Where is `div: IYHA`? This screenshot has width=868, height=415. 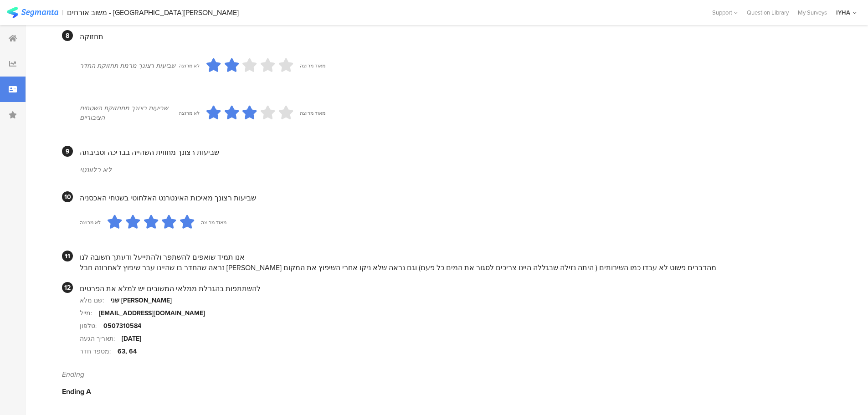 div: IYHA is located at coordinates (843, 13).